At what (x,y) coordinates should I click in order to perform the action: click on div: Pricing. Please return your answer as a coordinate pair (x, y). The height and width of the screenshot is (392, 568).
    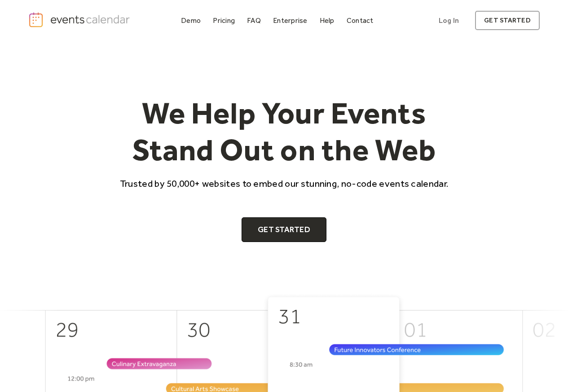
    Looking at the image, I should click on (223, 20).